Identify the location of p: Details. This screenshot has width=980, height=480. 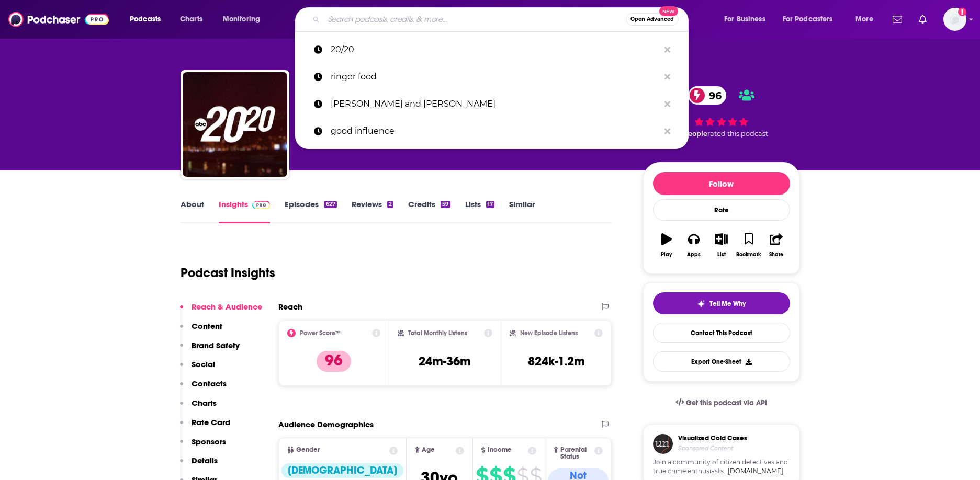
(205, 460).